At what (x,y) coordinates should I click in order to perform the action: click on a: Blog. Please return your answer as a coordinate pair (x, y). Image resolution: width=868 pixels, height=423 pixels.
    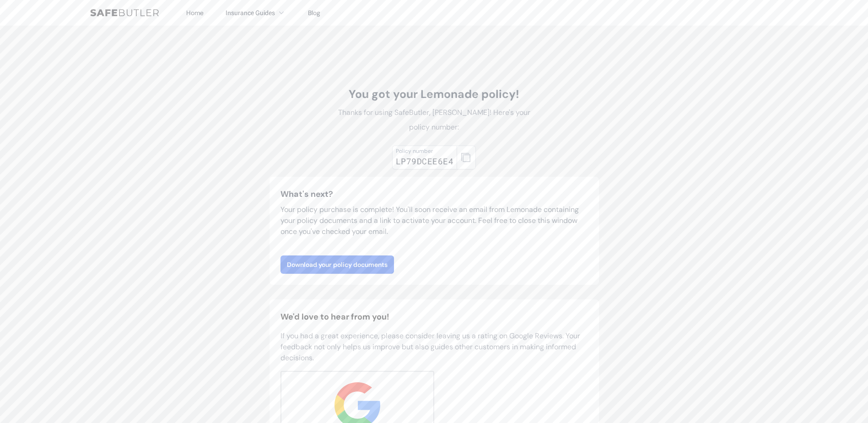
    Looking at the image, I should click on (314, 13).